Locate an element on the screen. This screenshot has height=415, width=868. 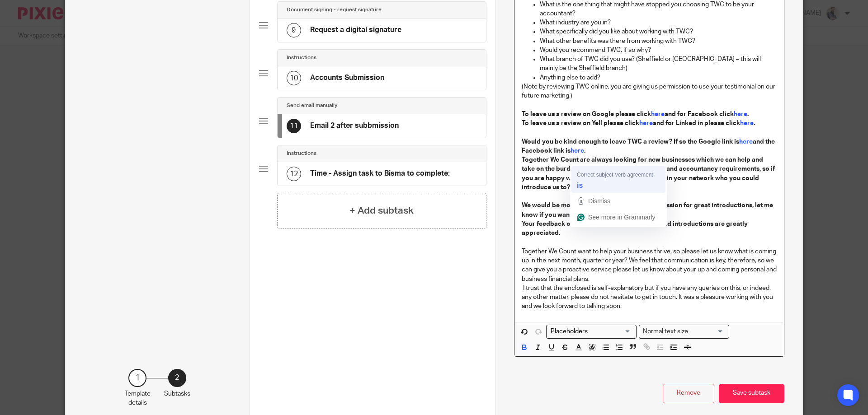
p: What industry are you in? is located at coordinates (658, 22).